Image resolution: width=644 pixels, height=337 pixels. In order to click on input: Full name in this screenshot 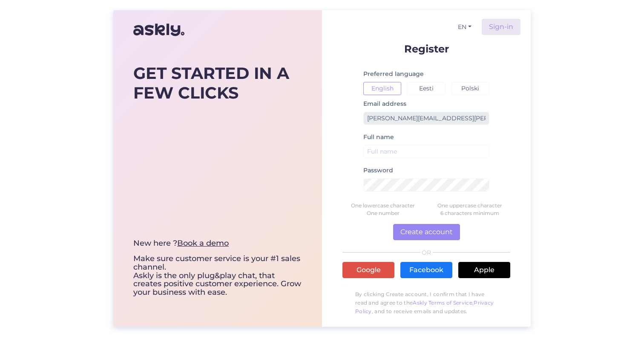, I will do `click(426, 151)`.